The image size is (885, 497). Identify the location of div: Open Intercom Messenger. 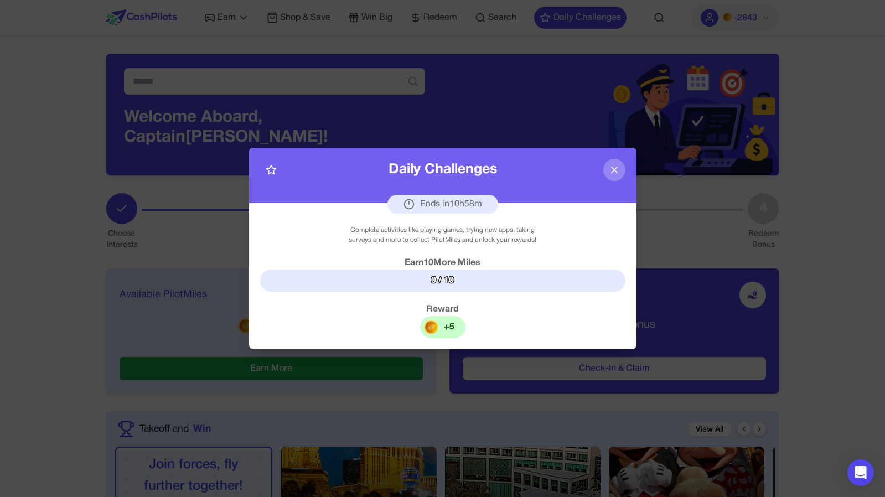
(861, 473).